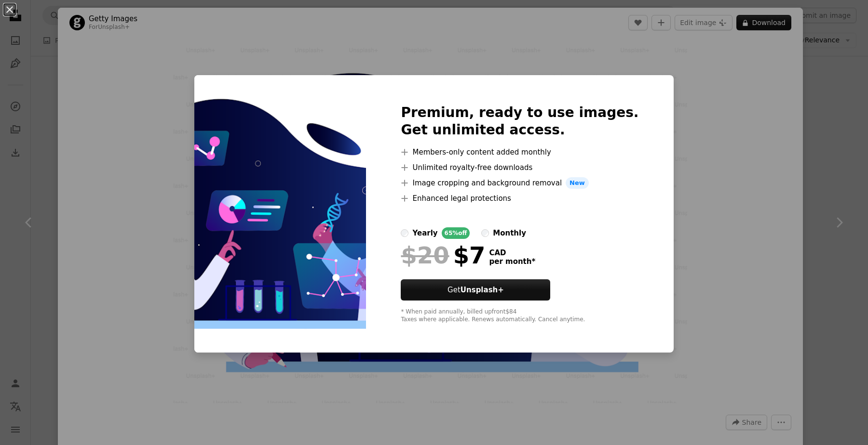 The image size is (868, 445). Describe the element at coordinates (519, 168) in the screenshot. I see `li: Unlimited royalty-free downloads` at that location.